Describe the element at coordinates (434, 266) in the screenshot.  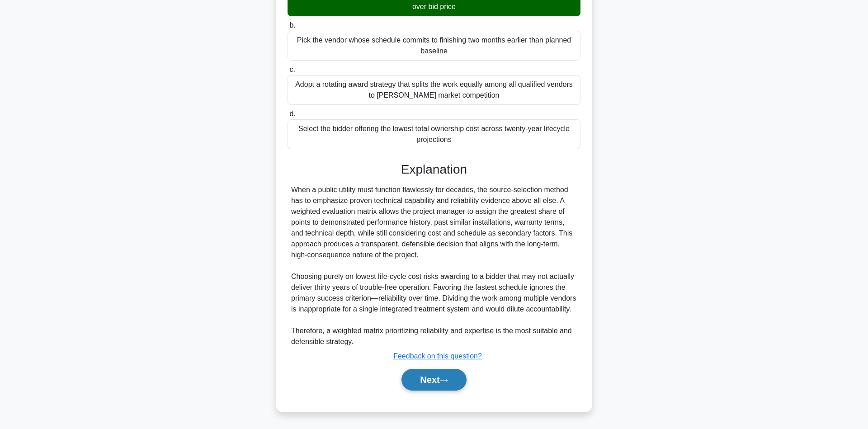
I see `div: When a public utility must function flawlessly for decades, the source-selection method has to em...` at that location.